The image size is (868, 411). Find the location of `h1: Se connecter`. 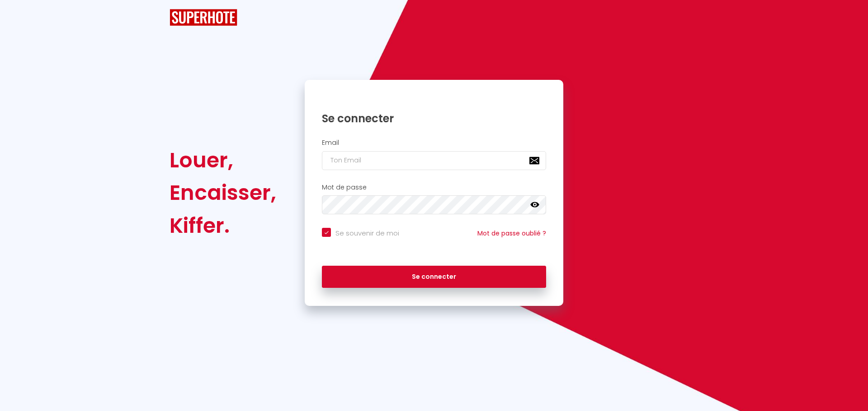

h1: Se connecter is located at coordinates (434, 118).